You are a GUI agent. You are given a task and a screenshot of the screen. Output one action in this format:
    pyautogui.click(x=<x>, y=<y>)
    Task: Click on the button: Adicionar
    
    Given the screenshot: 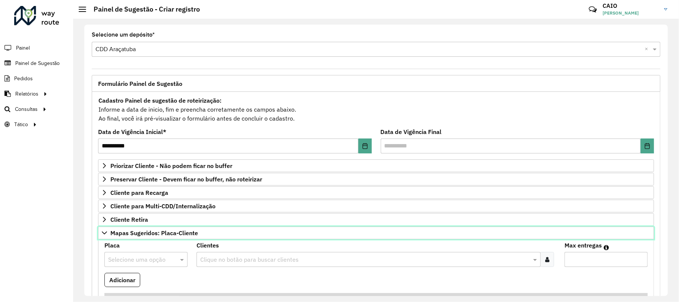 What is the action you would take?
    pyautogui.click(x=122, y=280)
    